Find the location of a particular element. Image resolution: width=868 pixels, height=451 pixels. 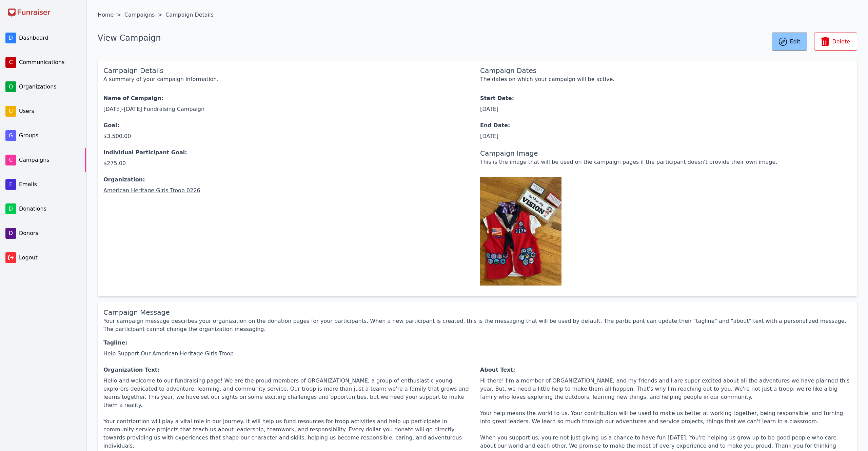

p: The dates on which your campaign will be active. is located at coordinates (666, 79).